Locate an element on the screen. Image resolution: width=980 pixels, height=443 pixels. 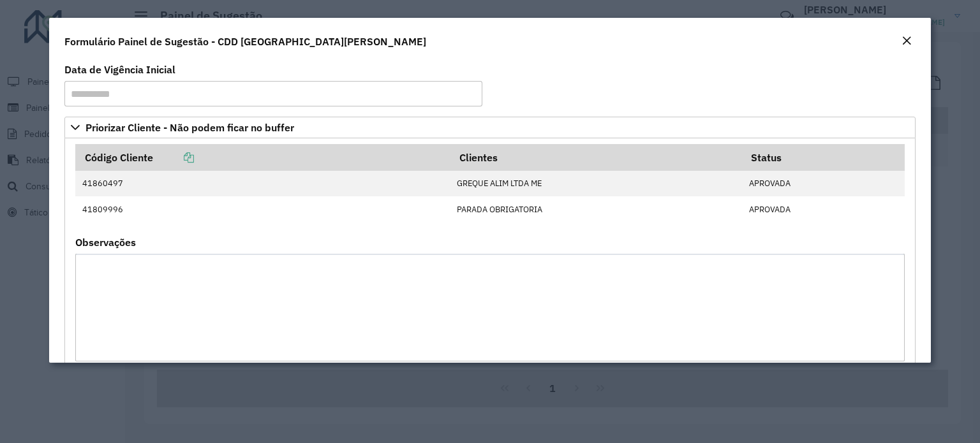
button: Close is located at coordinates (907, 41).